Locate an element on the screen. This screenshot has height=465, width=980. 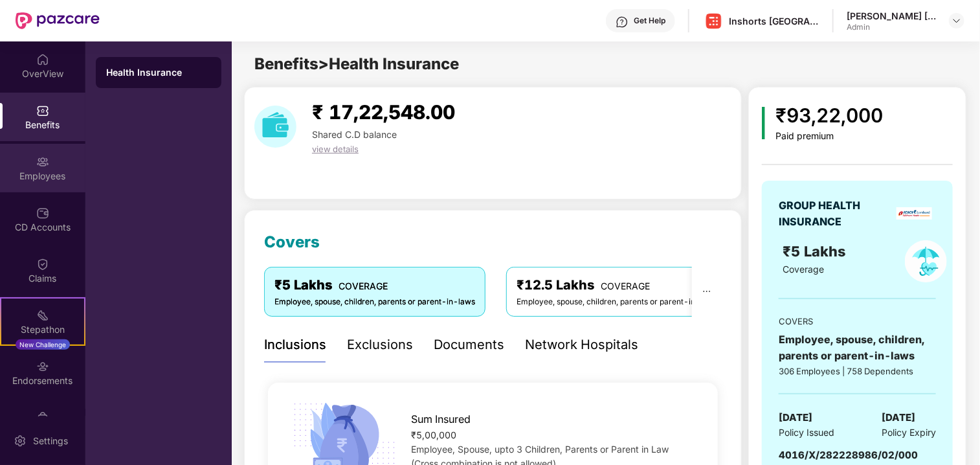
img: svg+xml;base64,PHN2ZyBpZD0iQ2xhaW0iIHhtbG5zPSJodHRwOi8vd3d3LnczLm9yZy8yMDAwL3N2ZyIgd2lkdGg9IjIwIi... is located at coordinates (43, 264).